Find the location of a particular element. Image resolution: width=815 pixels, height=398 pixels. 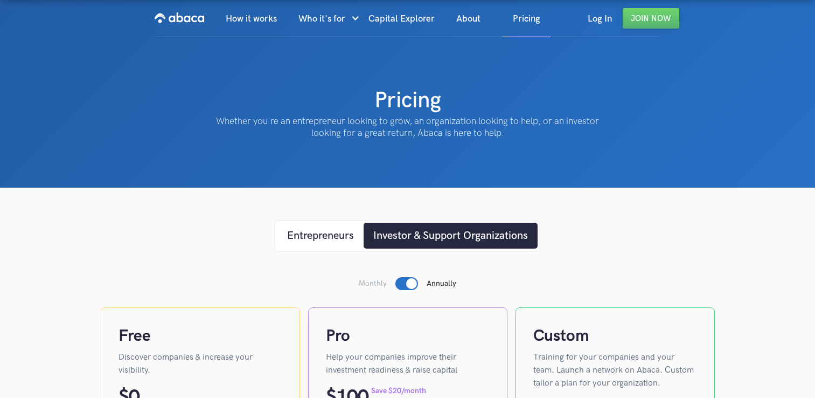

h1: Pricing is located at coordinates (408, 101).